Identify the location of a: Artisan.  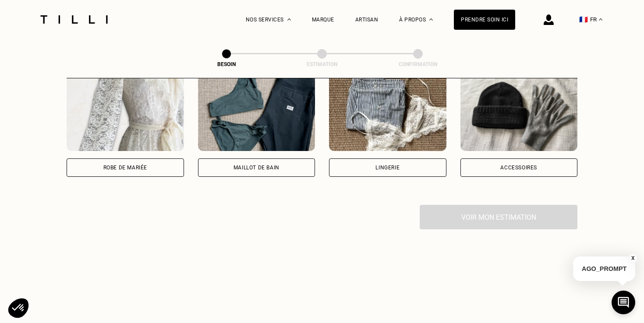
(367, 20).